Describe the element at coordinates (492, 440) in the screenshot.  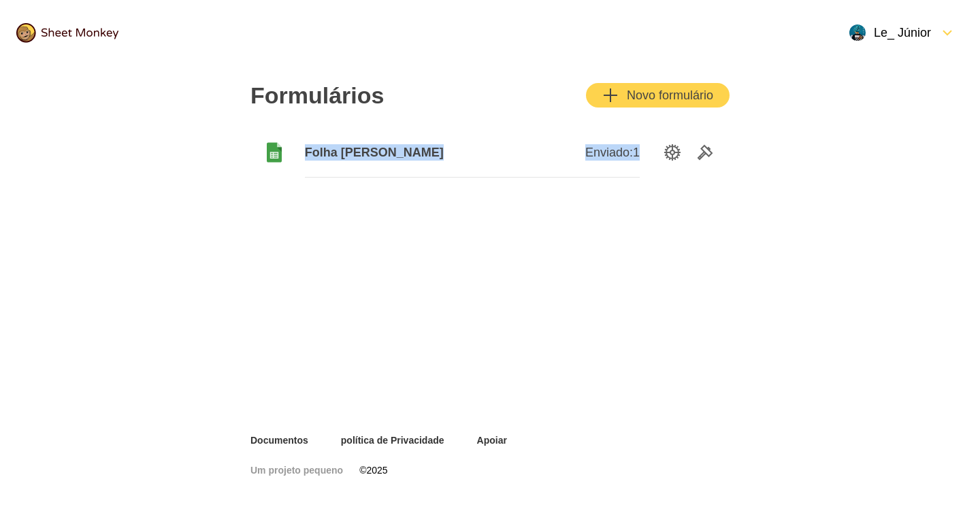
I see `font: Apoiar` at that location.